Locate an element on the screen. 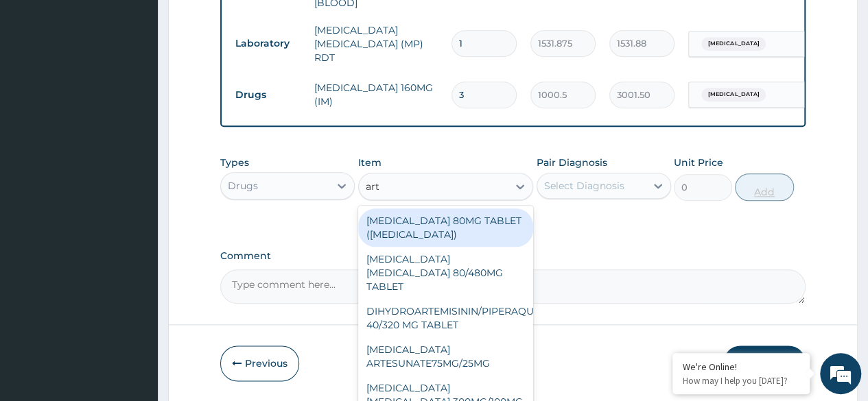 Image resolution: width=868 pixels, height=401 pixels. div: Minimize live chat window is located at coordinates (241, 23).